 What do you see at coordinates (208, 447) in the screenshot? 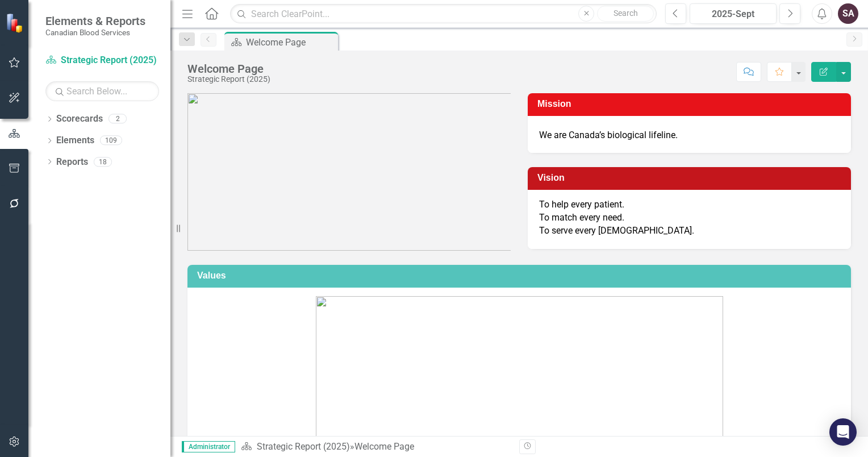
I see `span: Administrator` at bounding box center [208, 447].